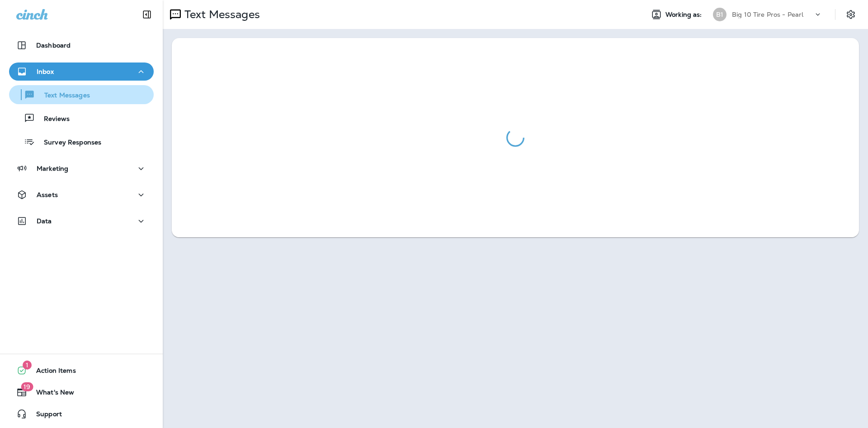 Image resolution: width=868 pixels, height=428 pixels. What do you see at coordinates (27, 365) in the screenshot?
I see `span: 1` at bounding box center [27, 365].